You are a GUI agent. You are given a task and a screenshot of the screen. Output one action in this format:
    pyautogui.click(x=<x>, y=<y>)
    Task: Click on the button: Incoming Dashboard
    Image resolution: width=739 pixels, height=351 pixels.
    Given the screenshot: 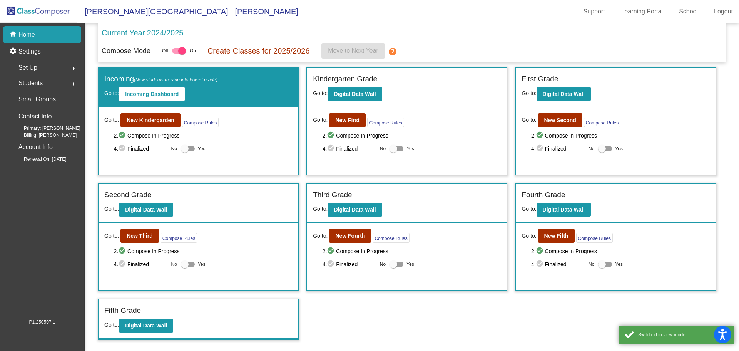 What is the action you would take?
    pyautogui.click(x=152, y=94)
    